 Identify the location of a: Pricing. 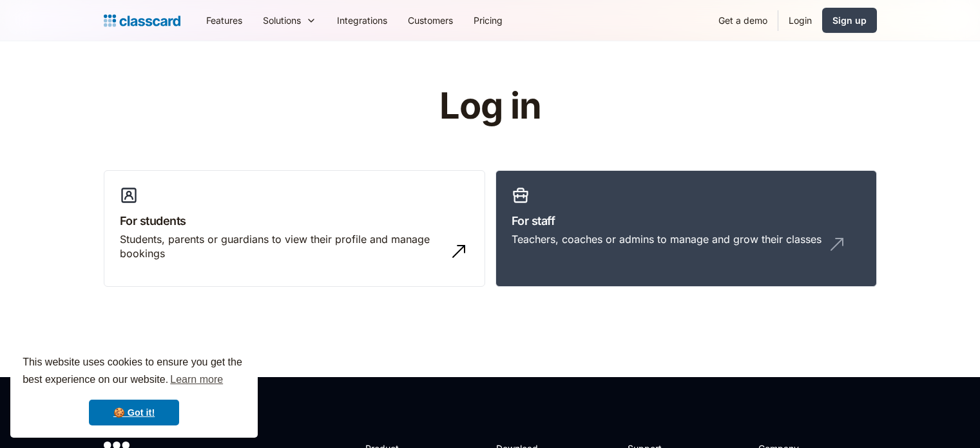
(488, 20).